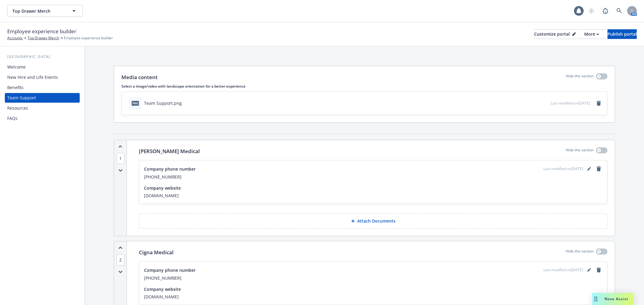 The image size is (644, 305). Describe the element at coordinates (120, 259) in the screenshot. I see `span: 2` at that location.